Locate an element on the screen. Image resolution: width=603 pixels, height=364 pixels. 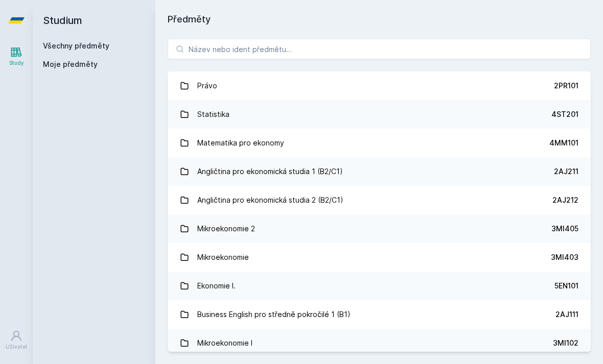
div: 4MM101 is located at coordinates (564, 143).